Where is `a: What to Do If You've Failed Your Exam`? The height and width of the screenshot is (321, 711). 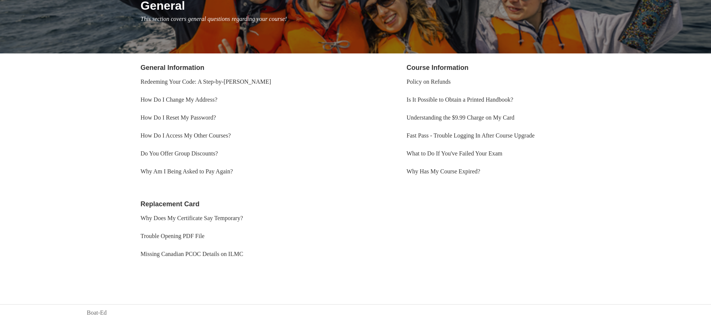
a: What to Do If You've Failed Your Exam is located at coordinates (454, 153).